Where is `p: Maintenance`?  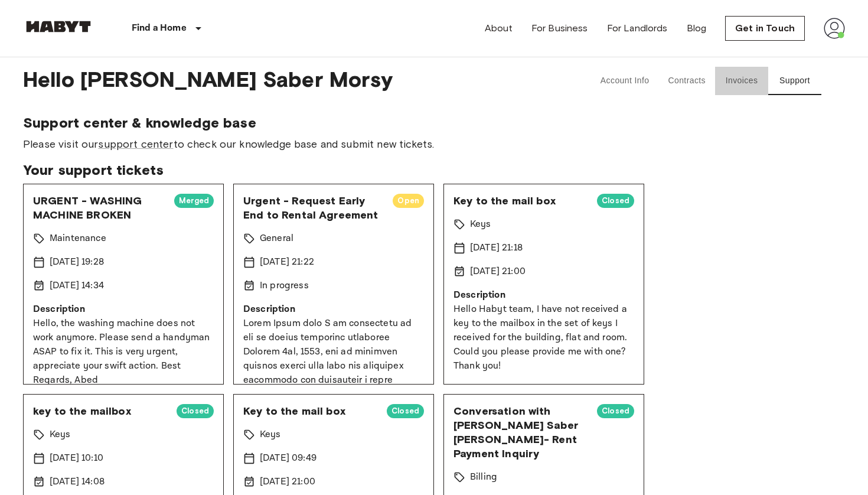 p: Maintenance is located at coordinates (78, 239).